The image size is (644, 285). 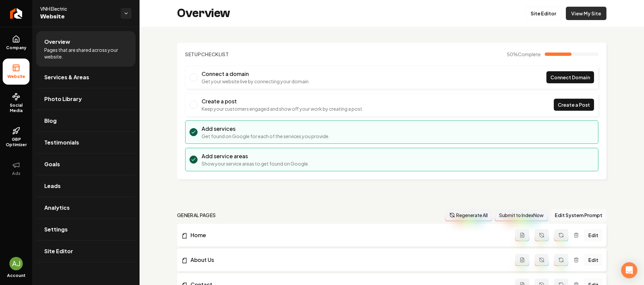 What do you see at coordinates (16, 264) in the screenshot?
I see `img: AJ Nimeh` at bounding box center [16, 264].